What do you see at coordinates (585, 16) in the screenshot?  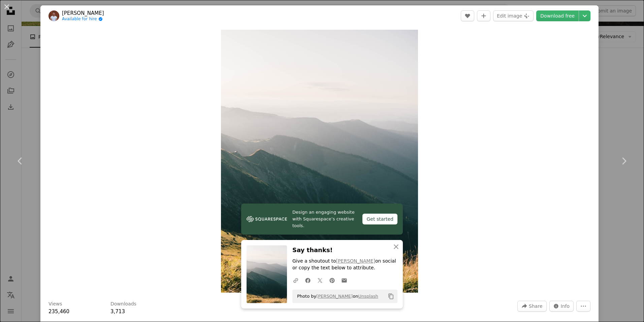 I see `button: Choose download size` at bounding box center [585, 16].